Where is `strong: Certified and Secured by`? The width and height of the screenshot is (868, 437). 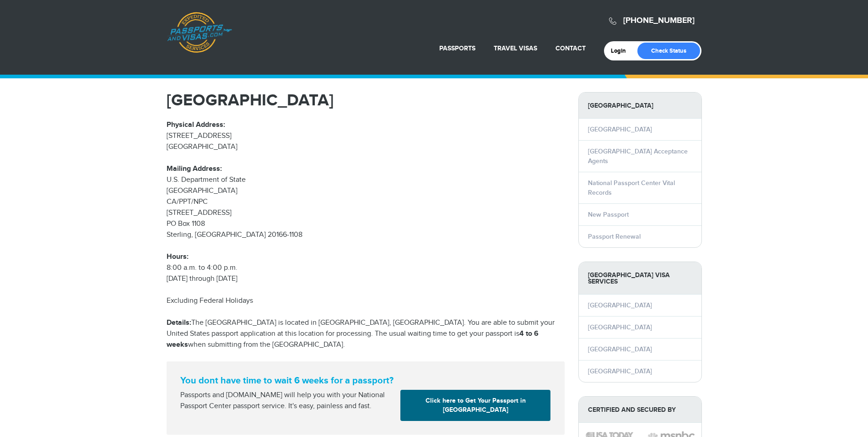
strong: Certified and Secured by is located at coordinates (640, 409).